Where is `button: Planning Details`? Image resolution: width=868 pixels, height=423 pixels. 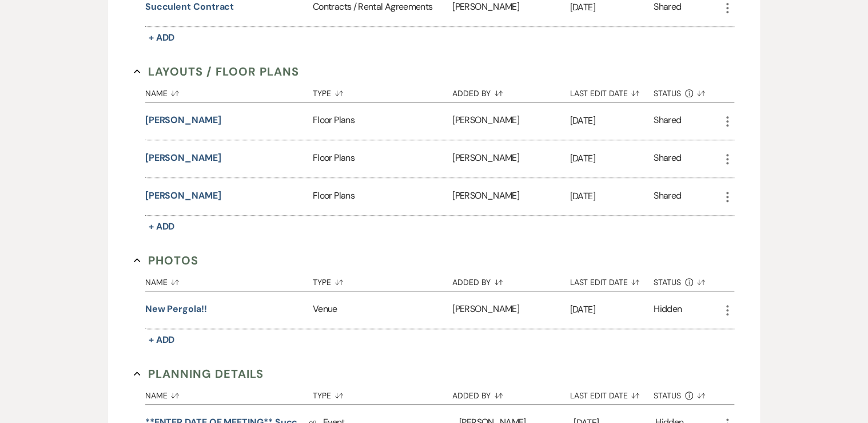 button: Planning Details is located at coordinates (198, 374).